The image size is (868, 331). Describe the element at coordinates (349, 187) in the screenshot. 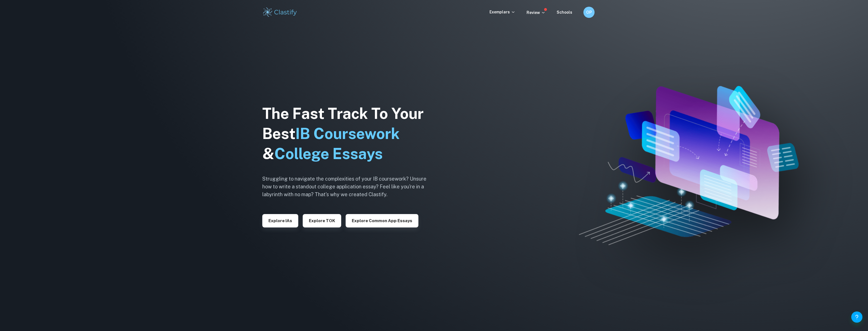

I see `h6: Struggling to navigate the complexities of your IB coursework? Unsure how to write a standout col...` at that location.